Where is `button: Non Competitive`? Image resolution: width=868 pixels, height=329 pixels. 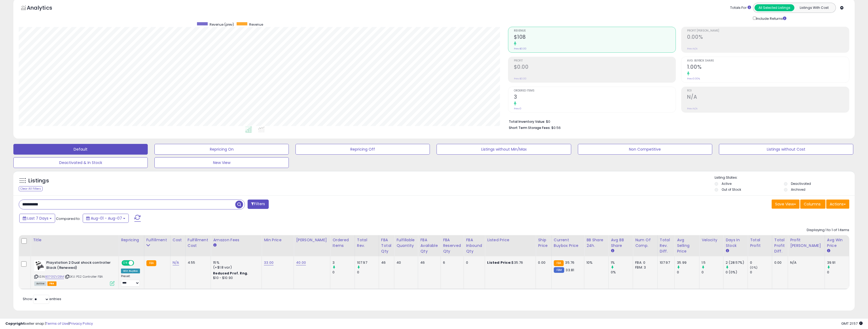
button: Non Competitive is located at coordinates (645, 150).